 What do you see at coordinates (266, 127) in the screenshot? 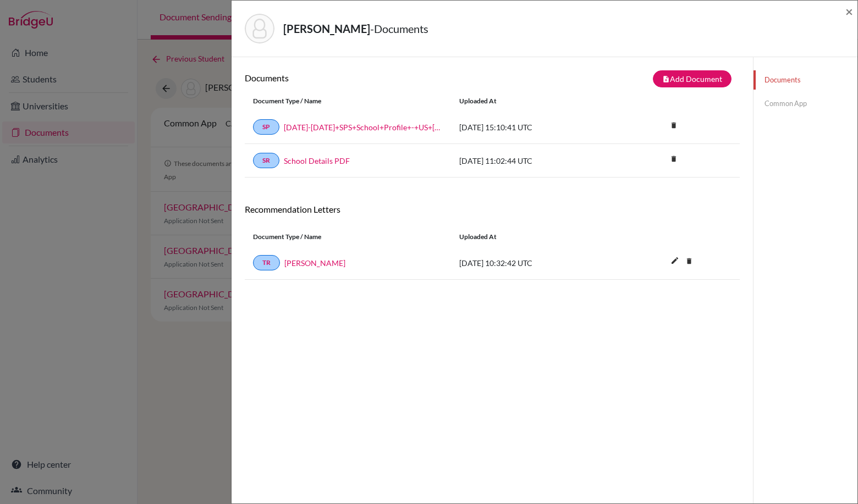
I see `a: SP` at bounding box center [266, 127].